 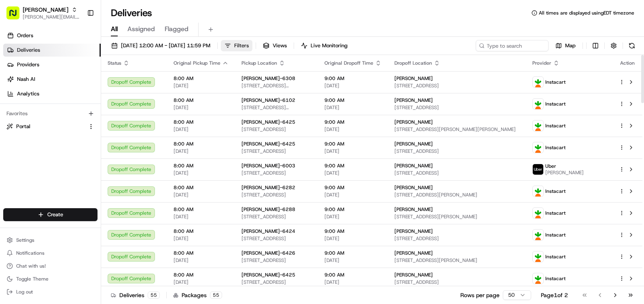 I want to click on span: Dropoff Location, so click(x=413, y=63).